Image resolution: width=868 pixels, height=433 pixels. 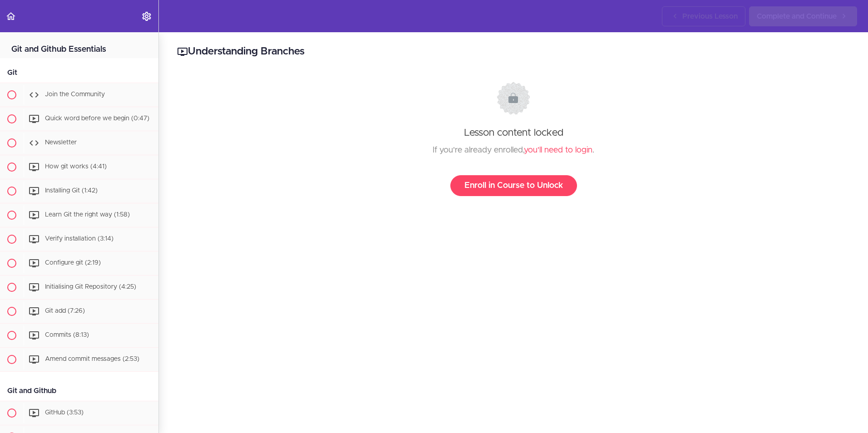 I want to click on span: Git add (7:26), so click(x=65, y=311).